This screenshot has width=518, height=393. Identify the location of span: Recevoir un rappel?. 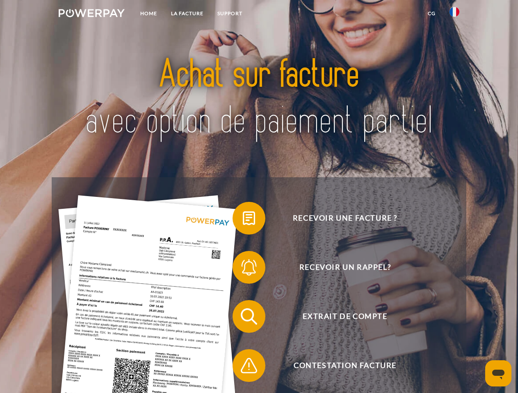
(345, 268).